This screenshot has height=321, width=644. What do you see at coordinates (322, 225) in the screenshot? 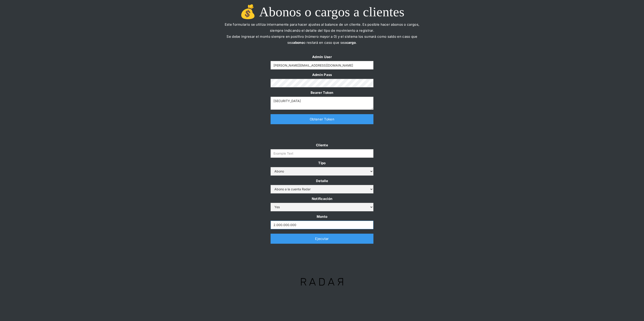
I see `input: Monto` at bounding box center [322, 225].